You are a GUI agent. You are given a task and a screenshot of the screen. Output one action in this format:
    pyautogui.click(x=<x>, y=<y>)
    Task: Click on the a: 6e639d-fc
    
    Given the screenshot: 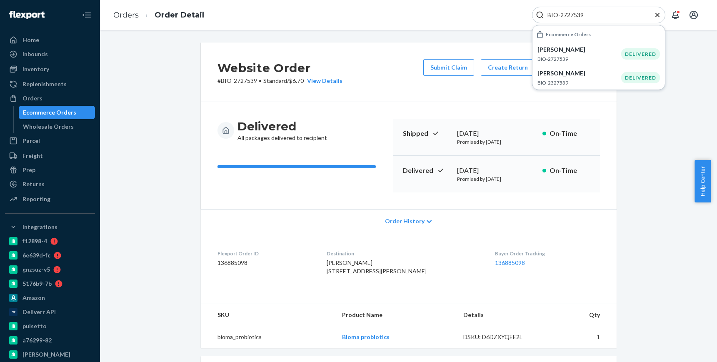 What is the action you would take?
    pyautogui.click(x=50, y=256)
    